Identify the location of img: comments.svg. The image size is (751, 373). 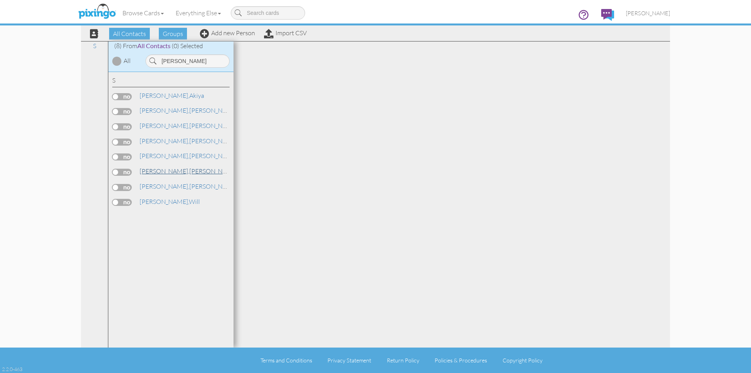
(608, 15).